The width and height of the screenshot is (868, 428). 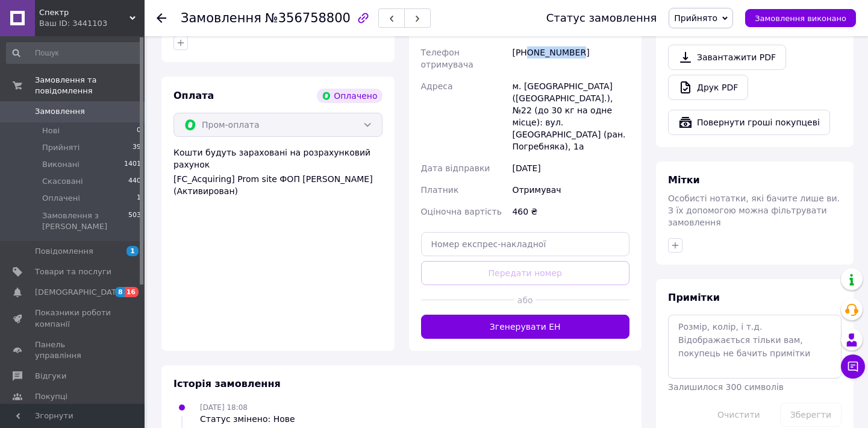 I want to click on input: Номер експрес-накладної, so click(x=525, y=244).